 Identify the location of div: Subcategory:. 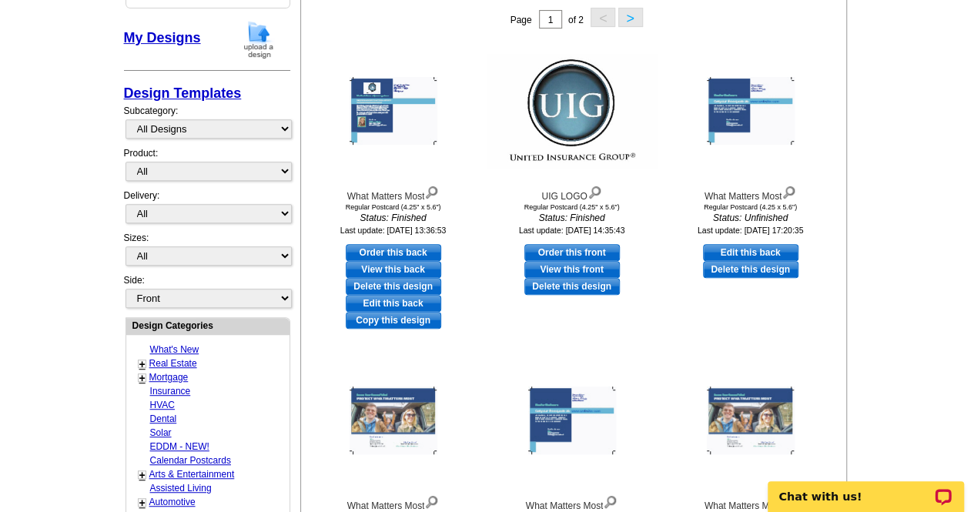
(207, 125).